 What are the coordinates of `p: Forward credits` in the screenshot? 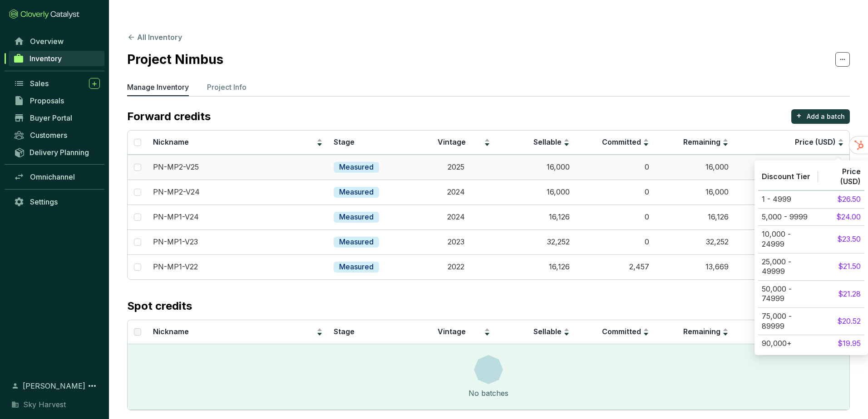 It's located at (169, 116).